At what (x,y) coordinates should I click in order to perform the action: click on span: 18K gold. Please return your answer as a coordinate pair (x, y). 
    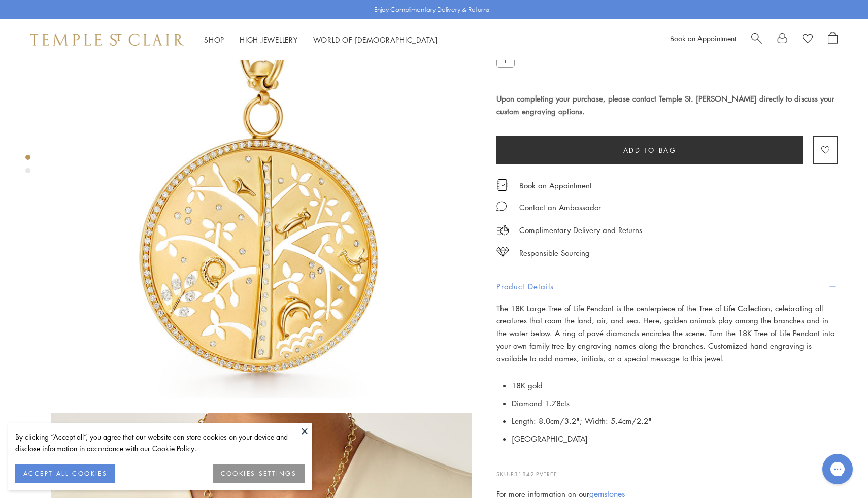
    Looking at the image, I should click on (527, 385).